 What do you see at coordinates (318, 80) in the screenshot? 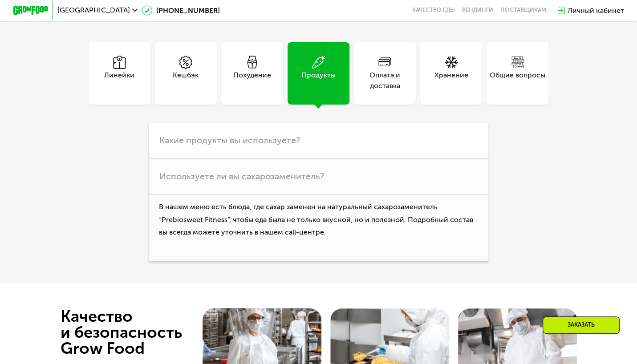
I see `div: Продукты` at bounding box center [318, 80].